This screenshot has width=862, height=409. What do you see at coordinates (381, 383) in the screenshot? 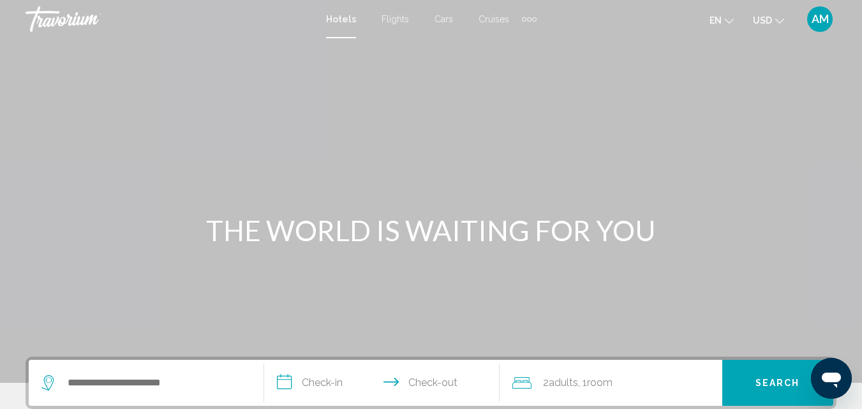
I see `button: Check in and out dates` at bounding box center [381, 383].